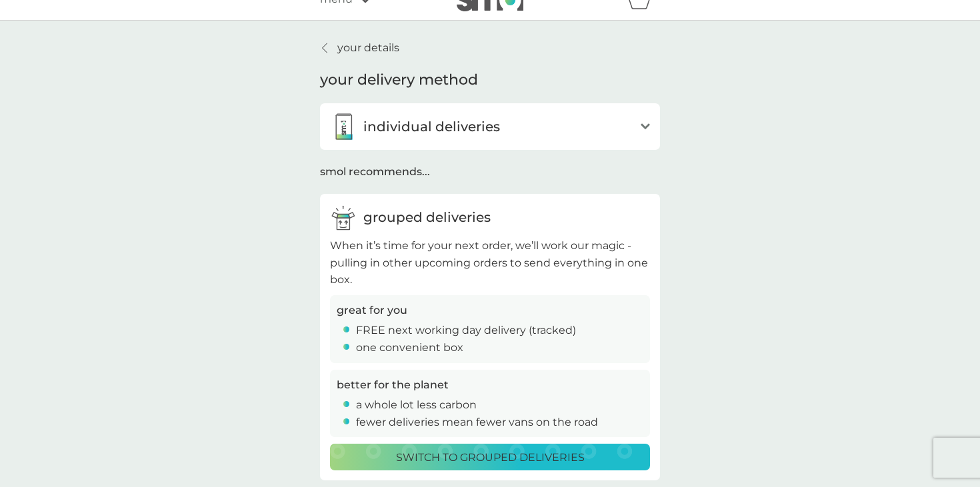 This screenshot has height=487, width=980. What do you see at coordinates (399, 80) in the screenshot?
I see `h1: your delivery method` at bounding box center [399, 80].